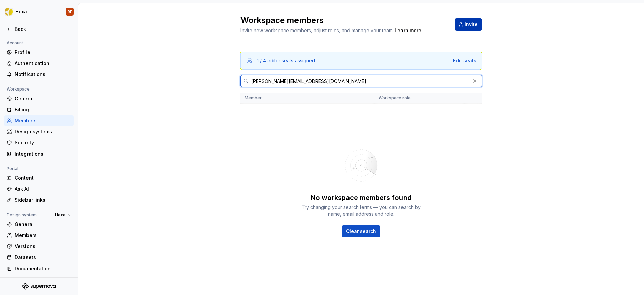 Image resolution: width=644 pixels, height=295 pixels. Describe the element at coordinates (39, 286) in the screenshot. I see `a: Supernova Logo` at that location.